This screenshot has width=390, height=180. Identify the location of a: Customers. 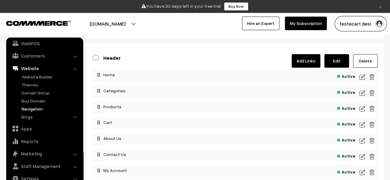
(44, 56).